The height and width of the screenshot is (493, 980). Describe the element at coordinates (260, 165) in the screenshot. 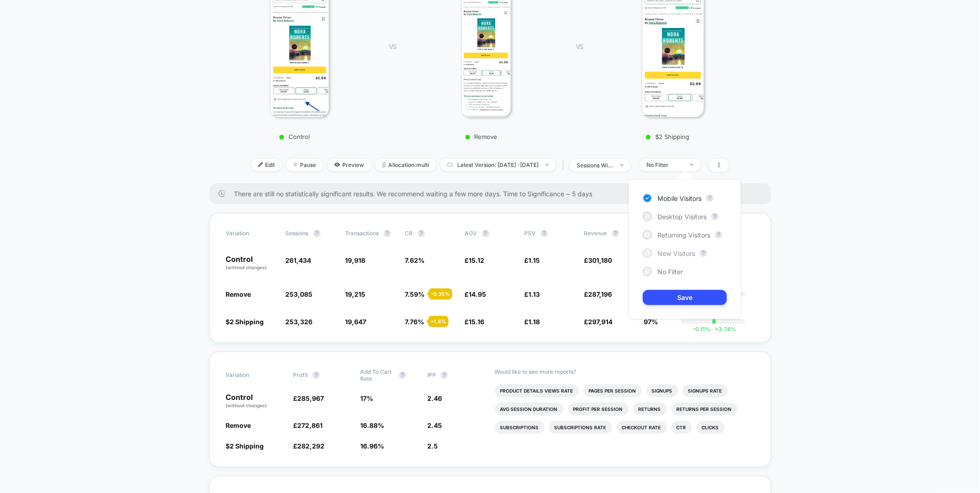

I see `img: edit` at that location.